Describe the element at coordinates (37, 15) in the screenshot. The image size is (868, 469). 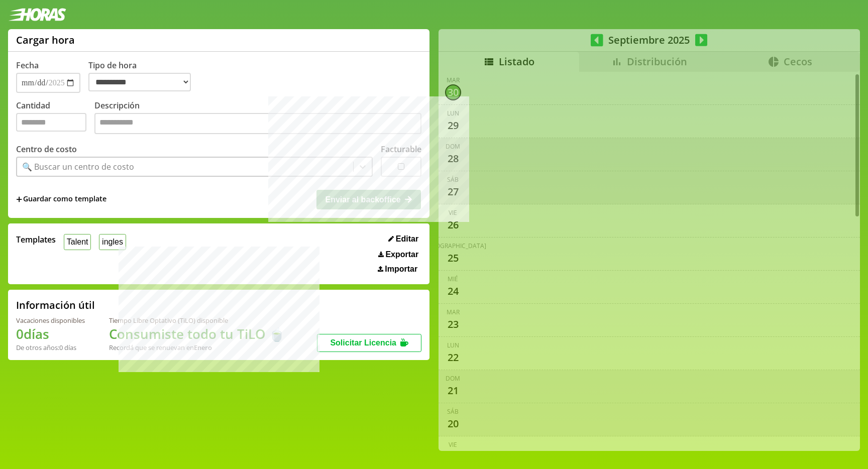
I see `img: logotipo` at that location.